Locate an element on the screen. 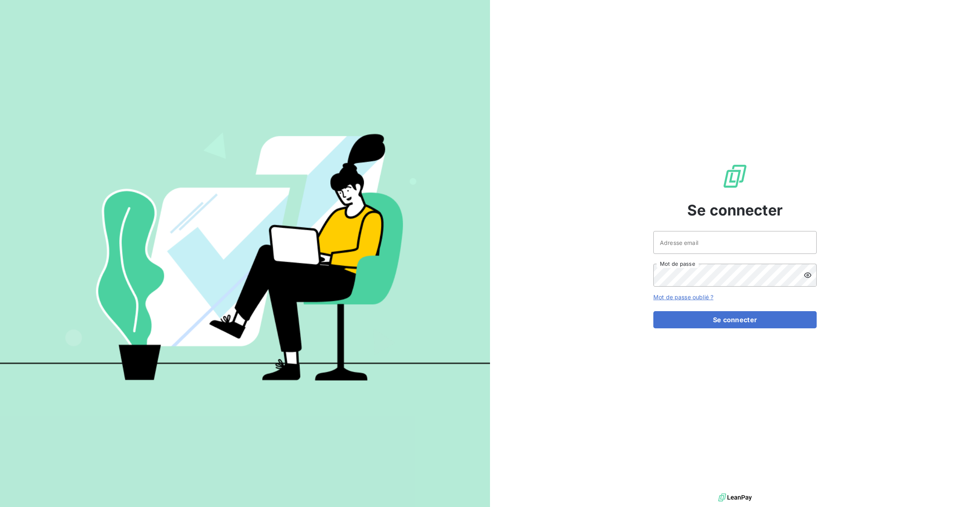 This screenshot has height=507, width=980. span: Se connecter is located at coordinates (736, 210).